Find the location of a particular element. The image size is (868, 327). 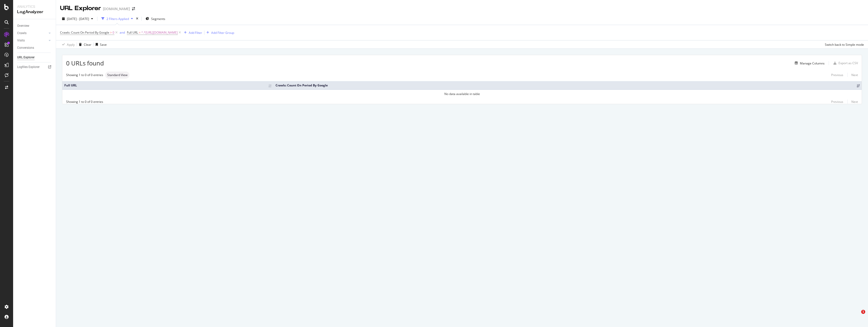

th: Full URL: activate to sort column ascending is located at coordinates (168, 85).